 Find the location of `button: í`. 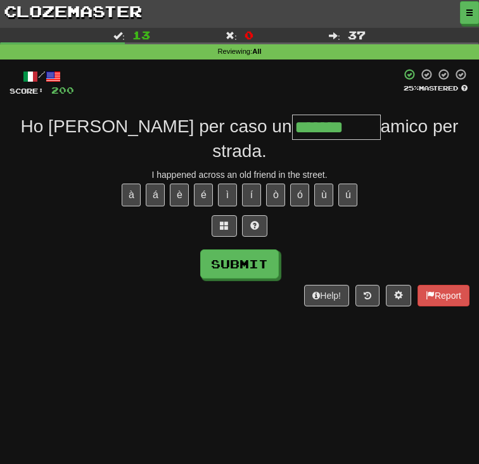

button: í is located at coordinates (252, 195).